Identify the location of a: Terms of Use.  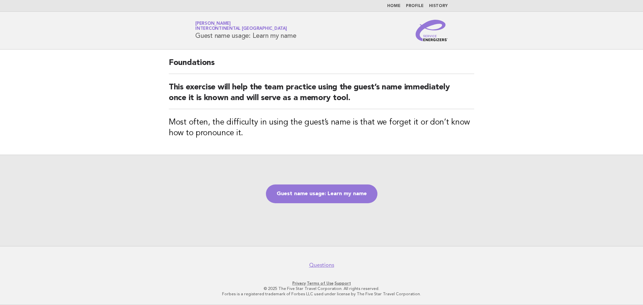
(320, 284).